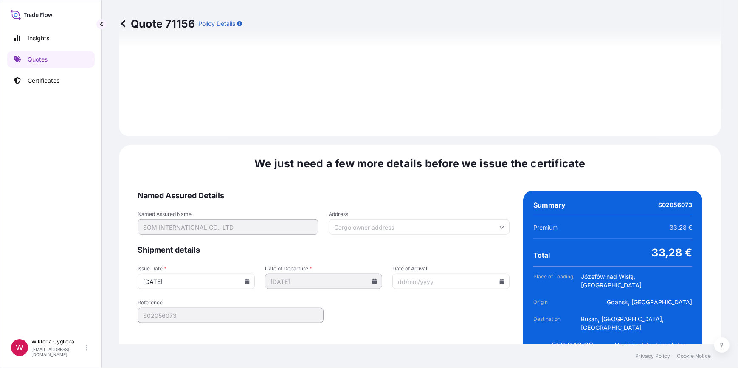  I want to click on span: €53,240.00, so click(572, 346).